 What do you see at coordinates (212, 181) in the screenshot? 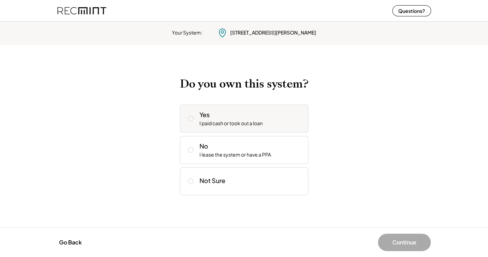
I see `div: Not Sure` at bounding box center [212, 181].